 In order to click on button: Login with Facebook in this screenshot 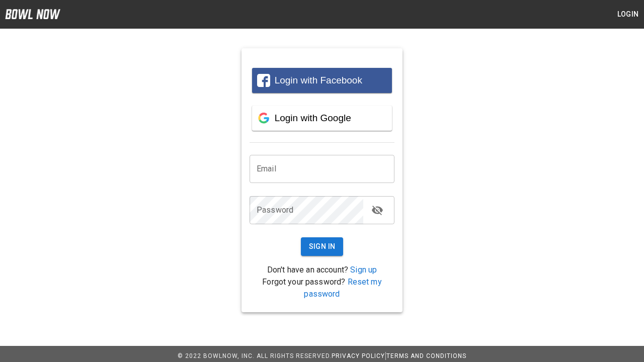, I will do `click(322, 80)`.